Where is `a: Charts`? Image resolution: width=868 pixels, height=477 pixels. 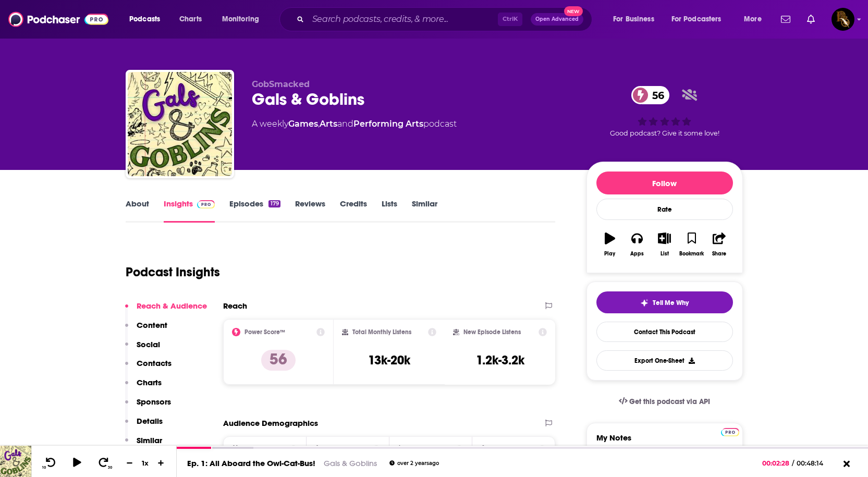
a: Charts is located at coordinates (190, 19).